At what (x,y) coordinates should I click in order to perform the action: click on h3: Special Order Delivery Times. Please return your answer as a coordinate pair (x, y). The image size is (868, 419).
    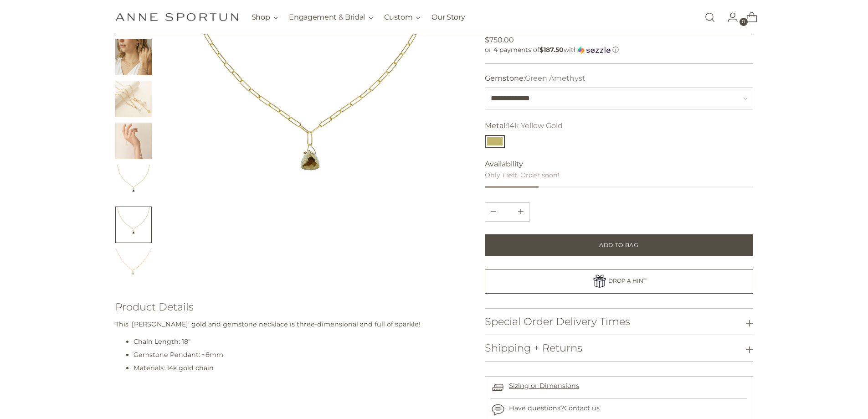
    Looking at the image, I should click on (558, 322).